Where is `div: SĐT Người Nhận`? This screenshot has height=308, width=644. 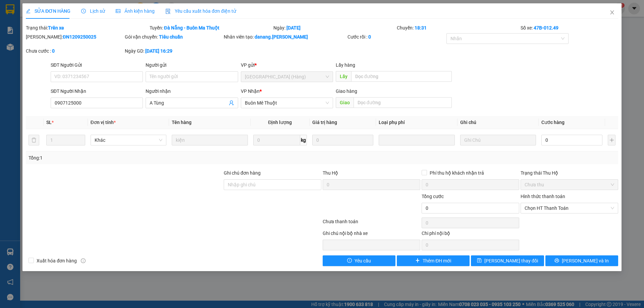
div: SĐT Người Nhận is located at coordinates (97, 91).